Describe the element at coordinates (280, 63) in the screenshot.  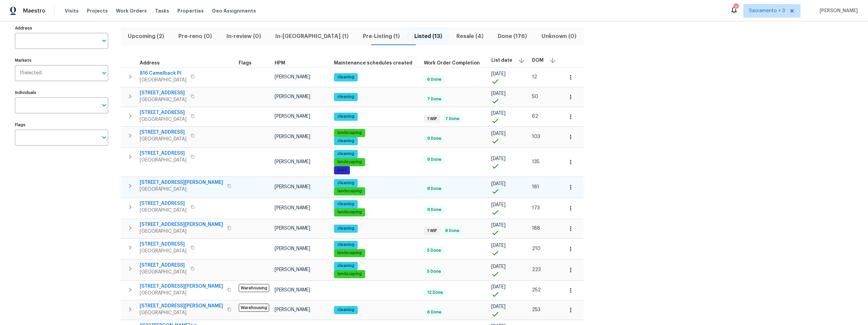
I see `span: HPM` at that location.